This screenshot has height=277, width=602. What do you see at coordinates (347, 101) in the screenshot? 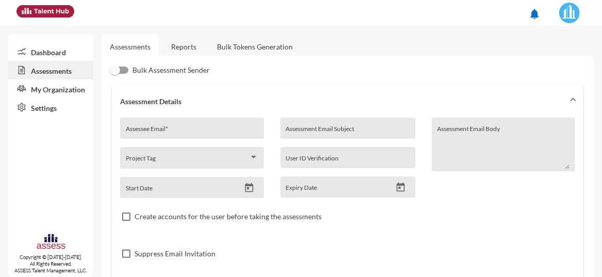
I see `mat-expansion-panel-header: Assessment Details` at bounding box center [347, 101].